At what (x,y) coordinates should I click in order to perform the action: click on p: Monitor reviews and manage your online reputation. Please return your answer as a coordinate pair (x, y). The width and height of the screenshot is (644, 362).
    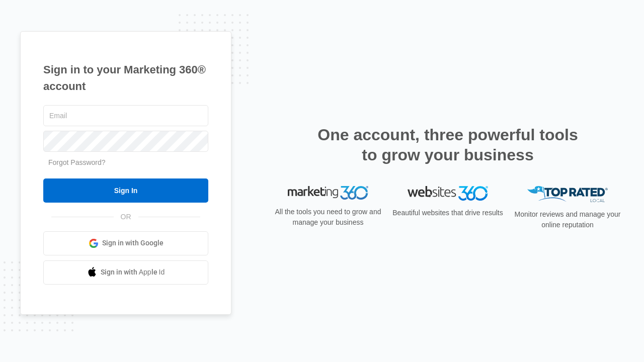
    Looking at the image, I should click on (568, 220).